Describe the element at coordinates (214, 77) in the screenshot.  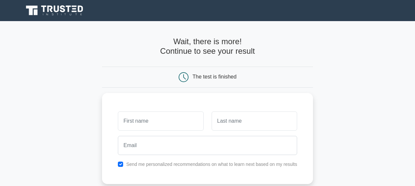
I see `div: The test is finished` at that location.